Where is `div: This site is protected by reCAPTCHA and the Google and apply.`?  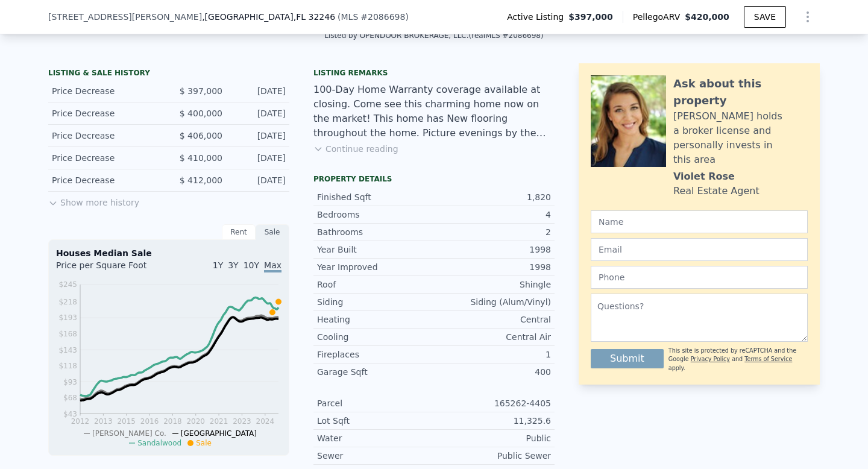
div: This site is protected by reCAPTCHA and the Google and apply. is located at coordinates (737, 359).